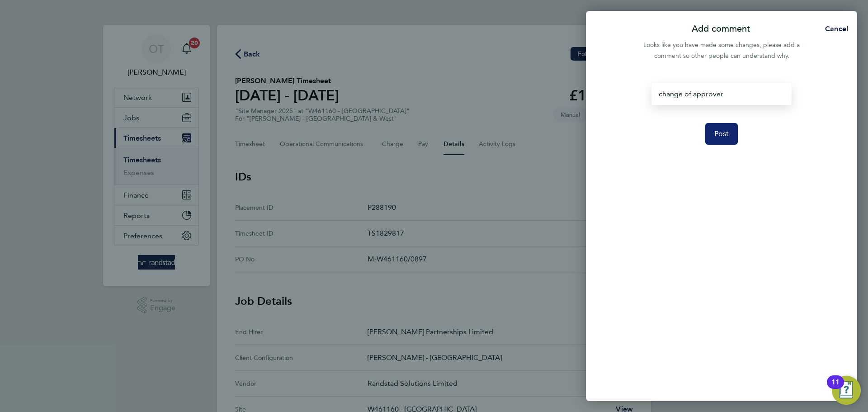 The width and height of the screenshot is (868, 412). Describe the element at coordinates (846, 390) in the screenshot. I see `button: Open Resource Center, 11 new notifications` at that location.